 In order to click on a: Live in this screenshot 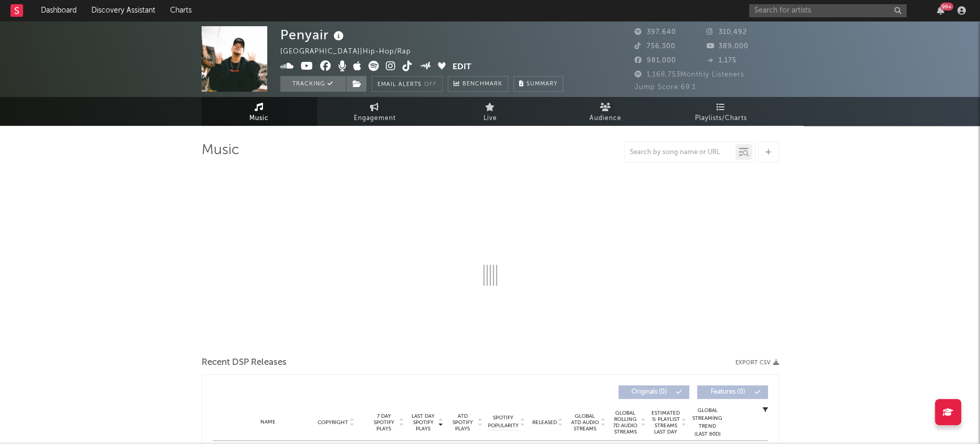, I will do `click(490, 111)`.